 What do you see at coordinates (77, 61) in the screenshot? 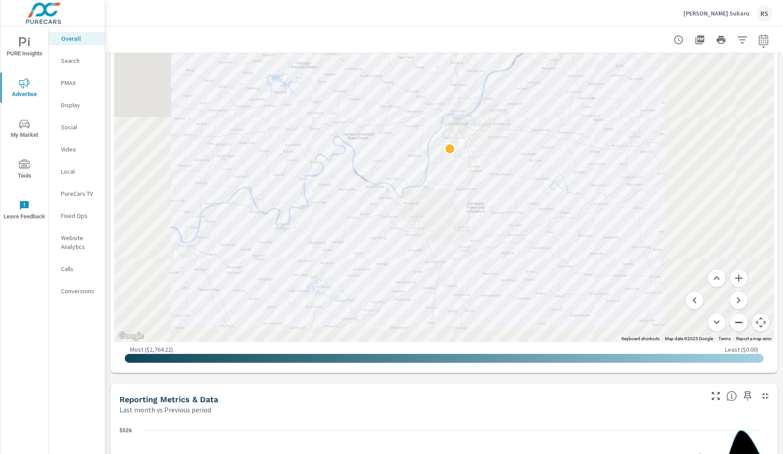
I see `div: Search` at bounding box center [77, 61].